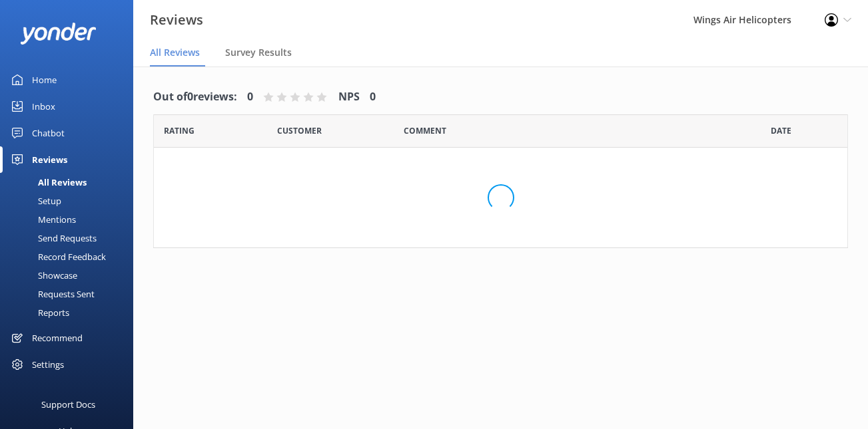 This screenshot has height=429, width=868. Describe the element at coordinates (70, 220) in the screenshot. I see `a: Mentions` at that location.